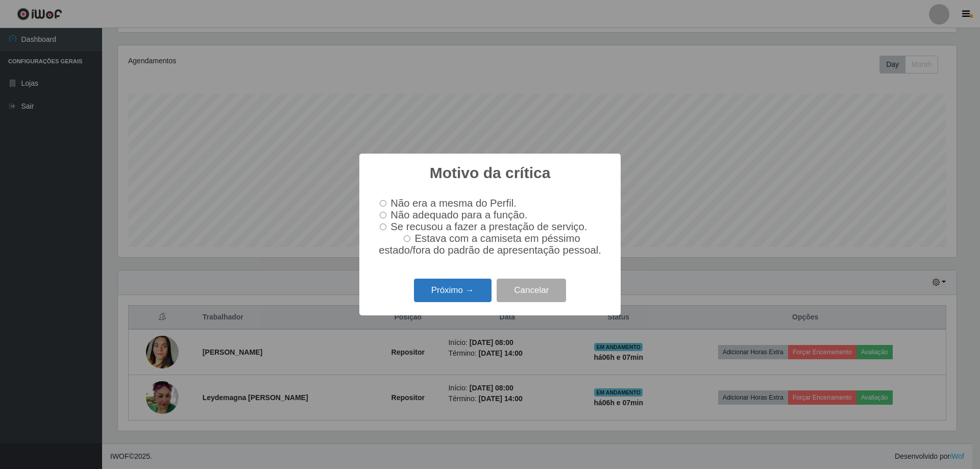 Image resolution: width=980 pixels, height=469 pixels. What do you see at coordinates (532, 291) in the screenshot?
I see `button: Cancelar` at bounding box center [532, 291].